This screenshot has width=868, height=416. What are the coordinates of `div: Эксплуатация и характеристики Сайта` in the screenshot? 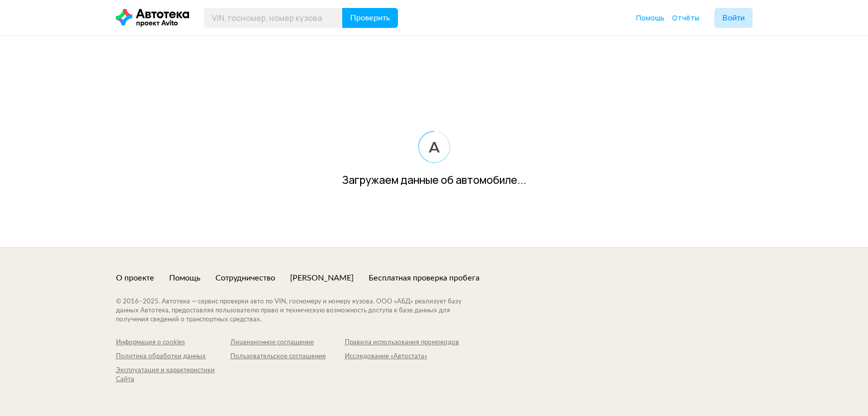 It's located at (173, 375).